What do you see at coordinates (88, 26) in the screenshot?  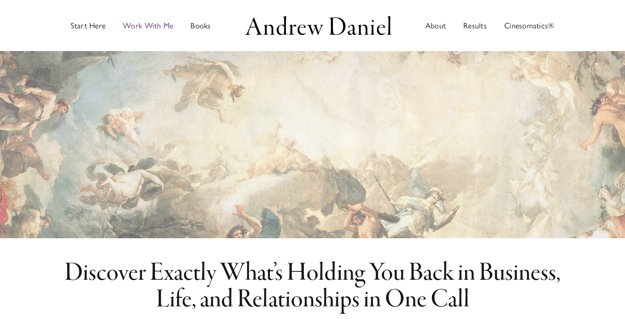 I see `a: Start Here` at bounding box center [88, 26].